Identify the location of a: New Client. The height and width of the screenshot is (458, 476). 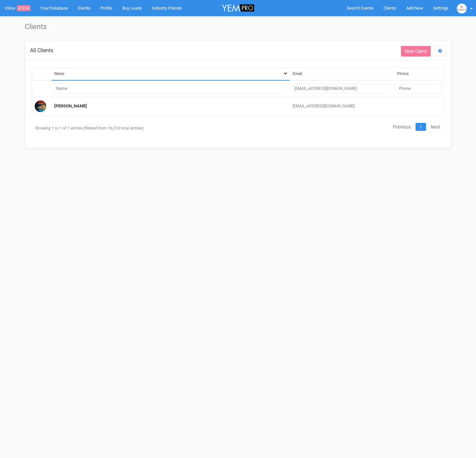
(416, 51).